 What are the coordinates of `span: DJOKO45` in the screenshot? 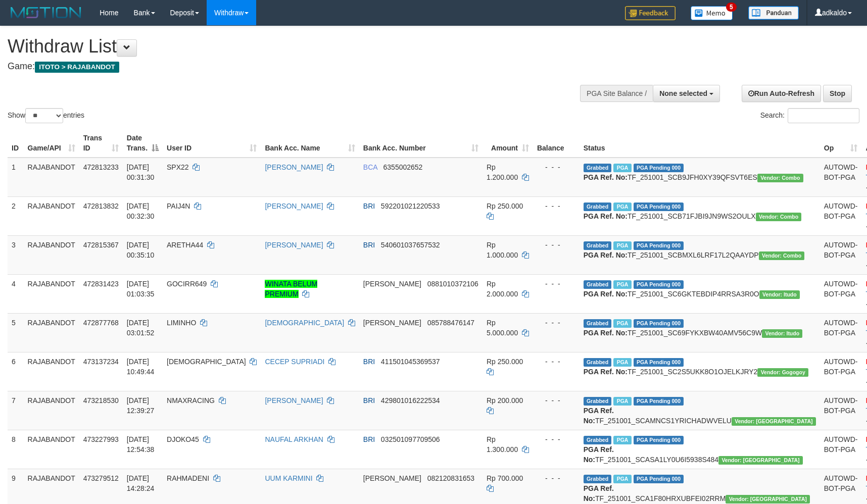 It's located at (183, 439).